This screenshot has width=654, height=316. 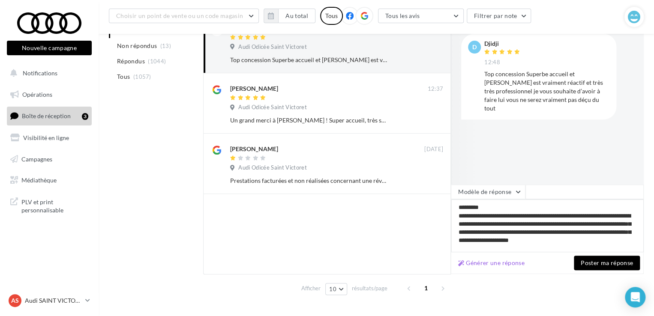 I want to click on div: 3, so click(x=85, y=117).